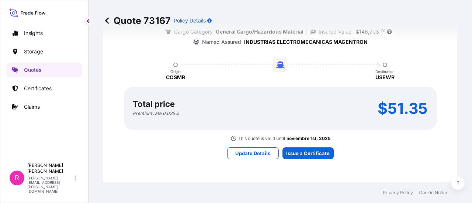 The image size is (472, 203). I want to click on p: Insights, so click(33, 33).